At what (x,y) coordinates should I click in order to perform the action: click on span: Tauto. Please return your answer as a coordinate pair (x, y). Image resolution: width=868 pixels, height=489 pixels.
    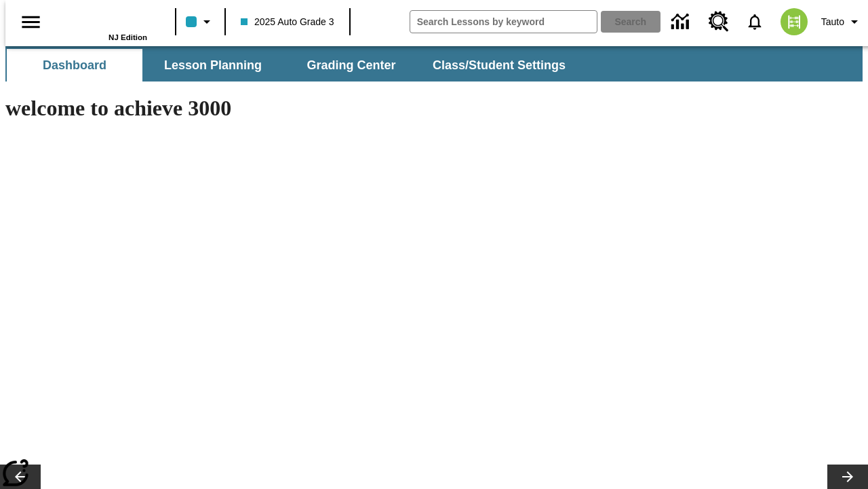
    Looking at the image, I should click on (833, 22).